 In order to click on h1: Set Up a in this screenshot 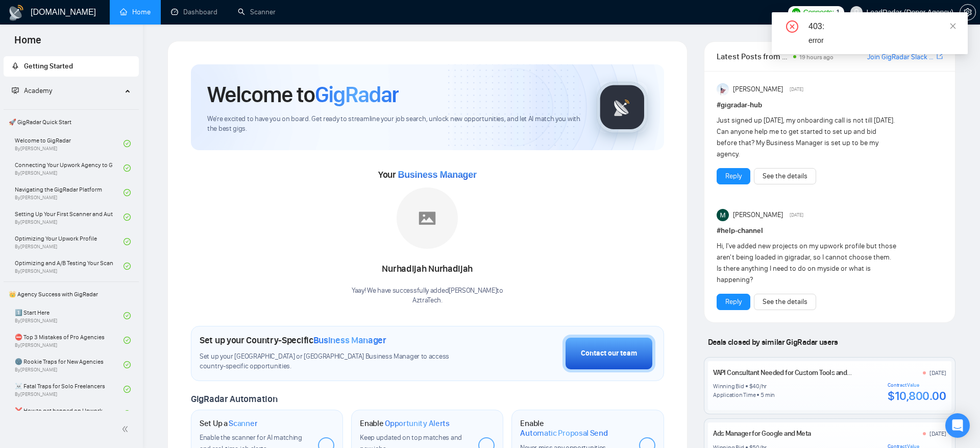, I will do `click(228, 423)`.